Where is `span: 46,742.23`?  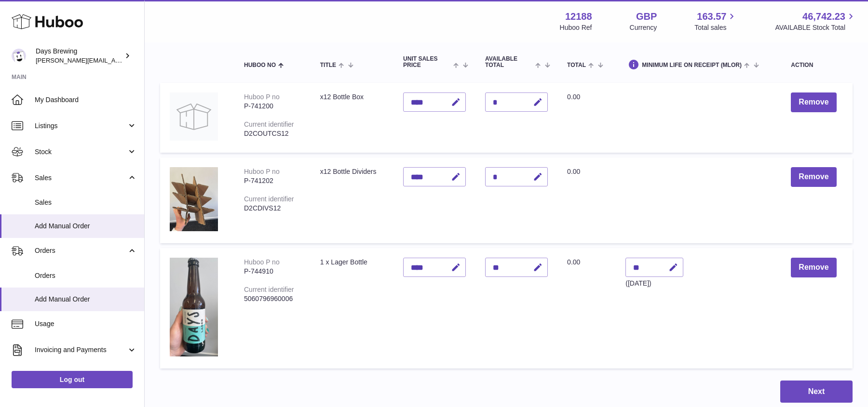 span: 46,742.23 is located at coordinates (823, 17).